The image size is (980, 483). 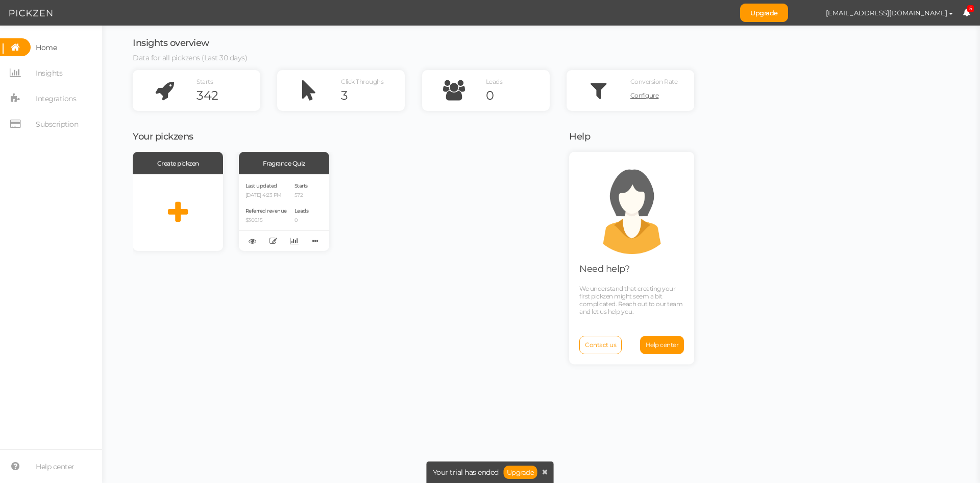 I want to click on img: support.png, so click(x=632, y=208).